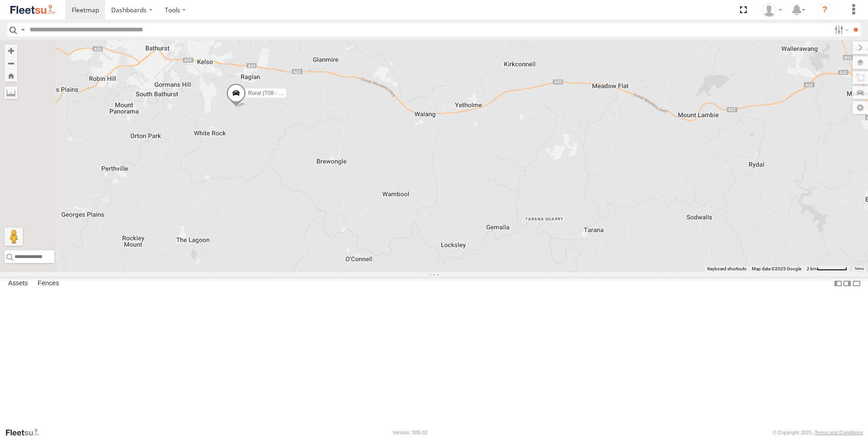 The image size is (868, 437). I want to click on img: fleetsu-logo-horizontal.svg, so click(32, 10).